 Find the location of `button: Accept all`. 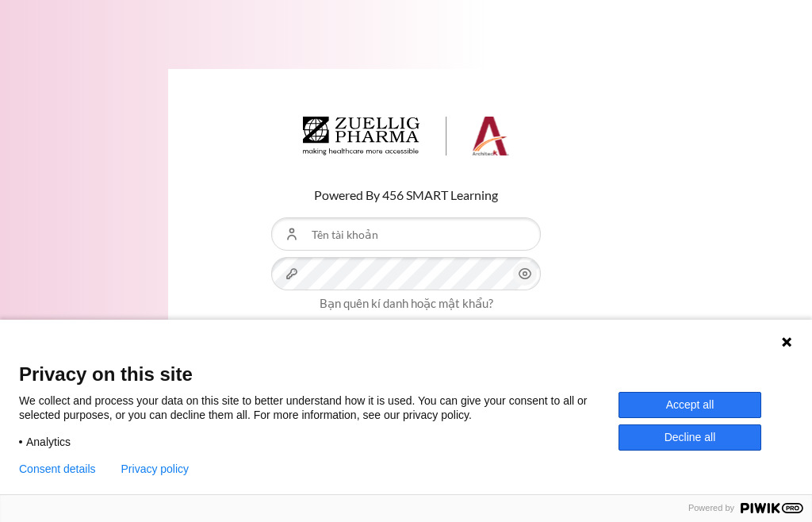

button: Accept all is located at coordinates (689, 405).